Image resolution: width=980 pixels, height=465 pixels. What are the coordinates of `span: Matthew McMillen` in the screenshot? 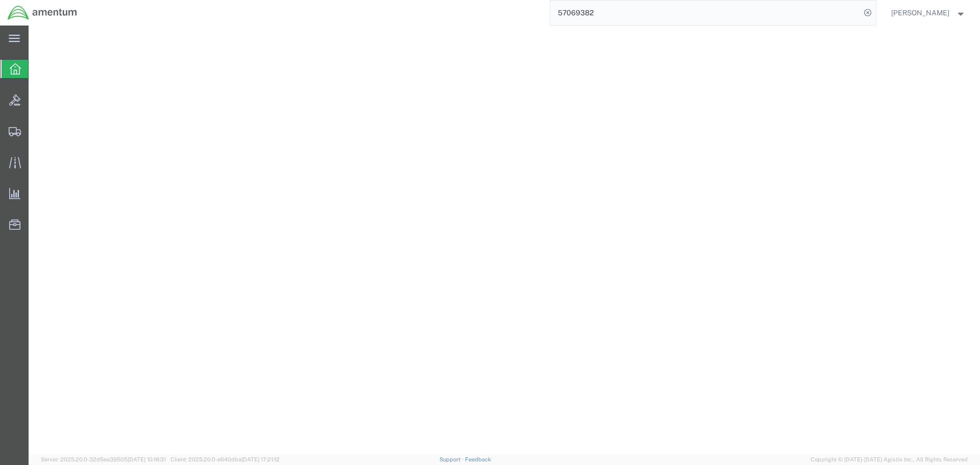 It's located at (920, 13).